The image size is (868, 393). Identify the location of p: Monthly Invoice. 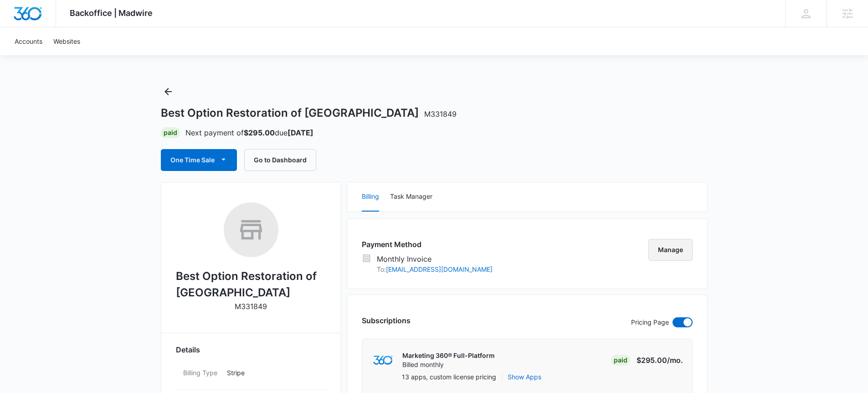
(434, 259).